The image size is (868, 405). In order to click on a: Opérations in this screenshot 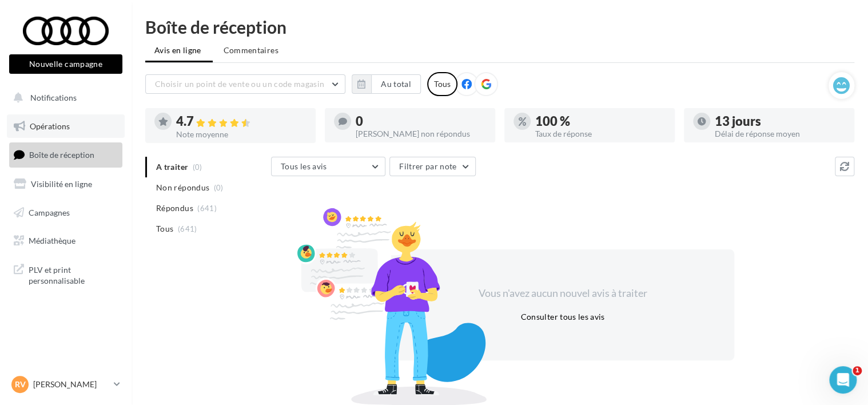, I will do `click(66, 127)`.